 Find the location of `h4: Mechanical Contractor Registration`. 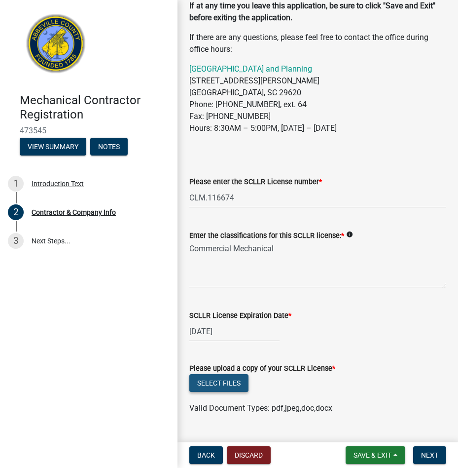

h4: Mechanical Contractor Registration is located at coordinates (95, 108).